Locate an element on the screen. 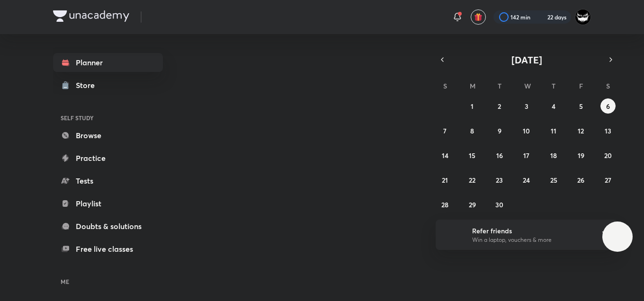  a: Store is located at coordinates (108, 85).